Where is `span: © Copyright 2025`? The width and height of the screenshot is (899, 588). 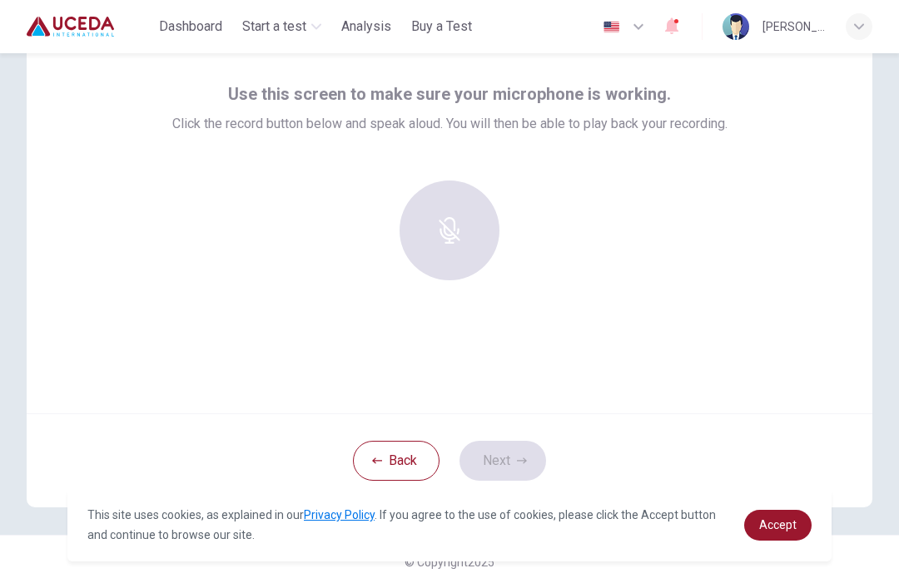 span: © Copyright 2025 is located at coordinates (449, 562).